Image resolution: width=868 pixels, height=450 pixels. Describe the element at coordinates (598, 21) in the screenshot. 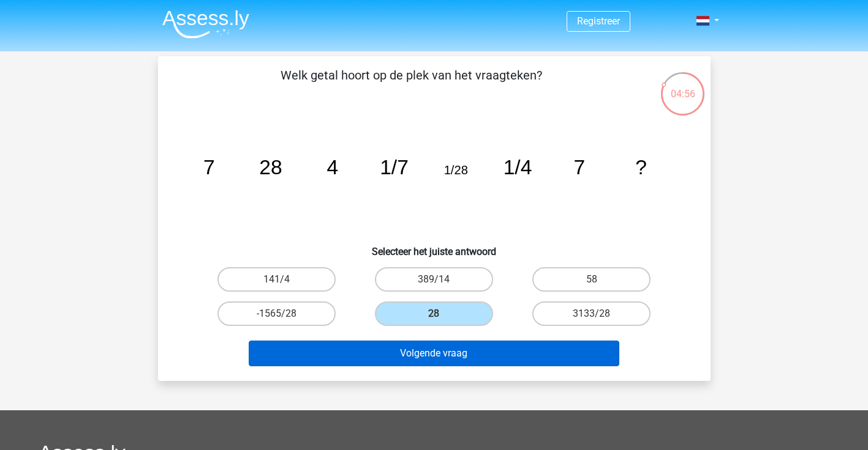

I see `a: Registreer` at that location.